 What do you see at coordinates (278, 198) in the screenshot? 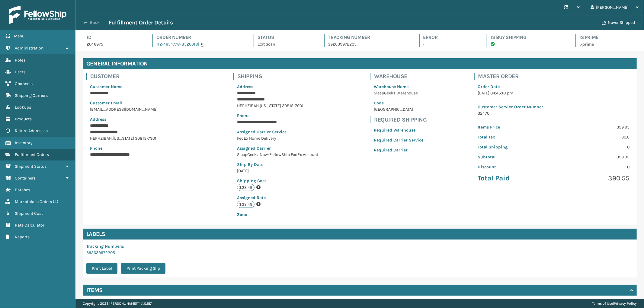
I see `p: Assigned Rate` at bounding box center [278, 198].